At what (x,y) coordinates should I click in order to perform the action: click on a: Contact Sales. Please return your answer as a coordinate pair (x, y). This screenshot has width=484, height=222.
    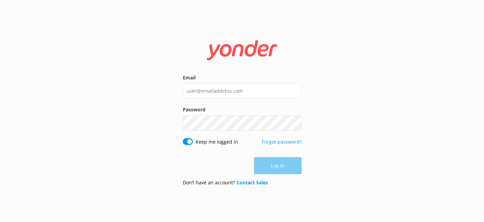
    Looking at the image, I should click on (252, 182).